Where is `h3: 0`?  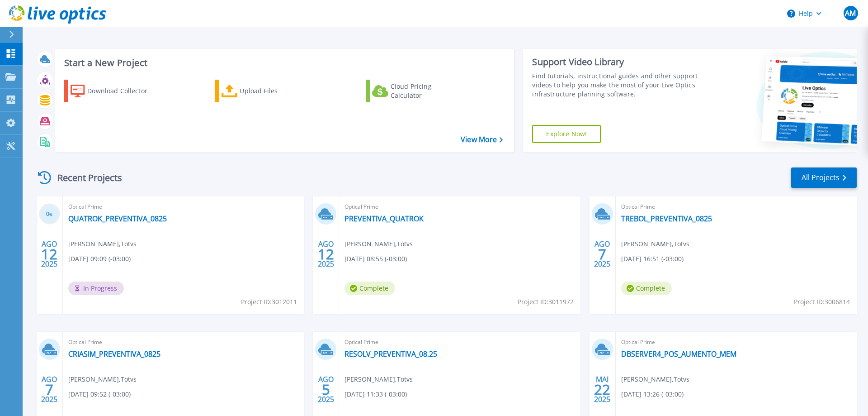
h3: 0 is located at coordinates (49, 214).